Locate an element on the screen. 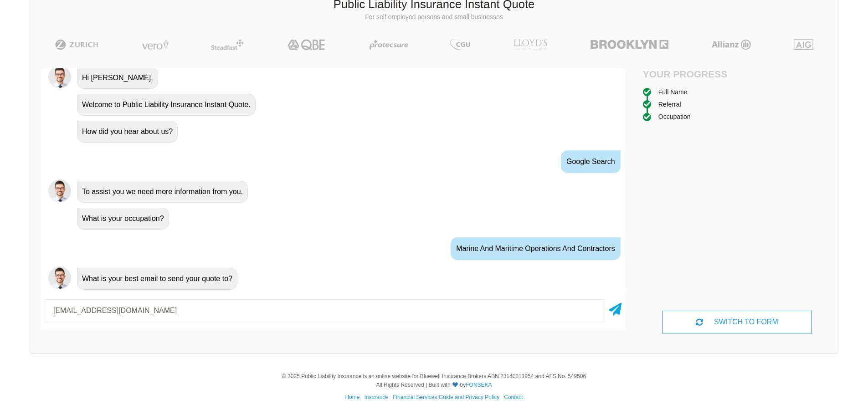  div: Referral is located at coordinates (670, 104).